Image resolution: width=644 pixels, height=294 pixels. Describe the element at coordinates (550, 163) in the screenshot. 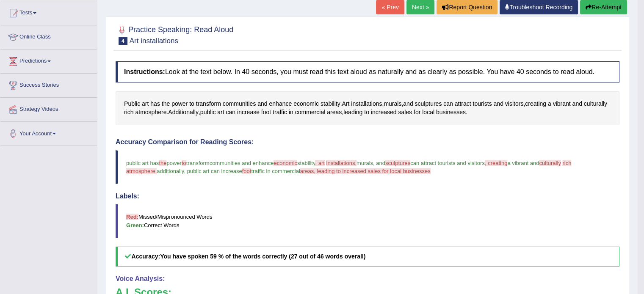

I see `span: culturally` at that location.